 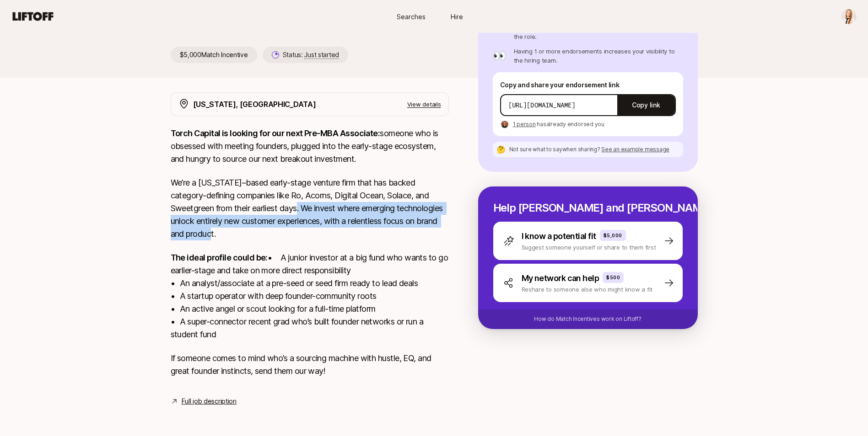 I want to click on p: If someone comes to mind who’s a sourcing machine with hustle, EQ, and great founder instincts, s..., so click(x=310, y=365).